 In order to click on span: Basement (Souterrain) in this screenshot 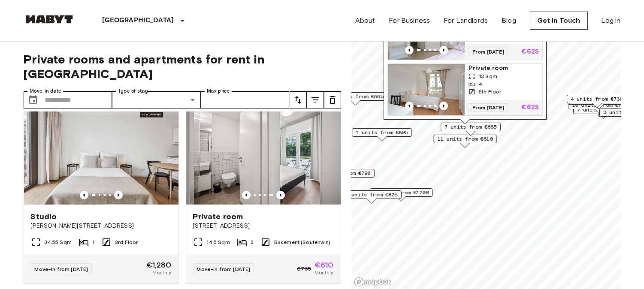, I will do `click(302, 242)`.